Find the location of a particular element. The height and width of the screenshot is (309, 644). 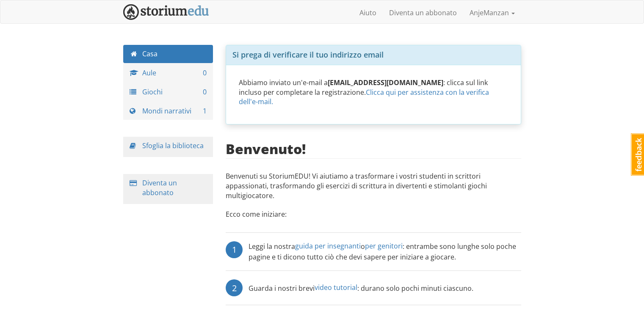

font: : durano solo pochi minuti ciascuno. is located at coordinates (415, 288).